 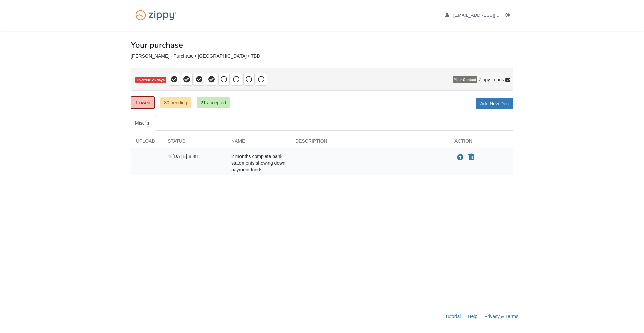 I want to click on a: Log out, so click(x=510, y=16).